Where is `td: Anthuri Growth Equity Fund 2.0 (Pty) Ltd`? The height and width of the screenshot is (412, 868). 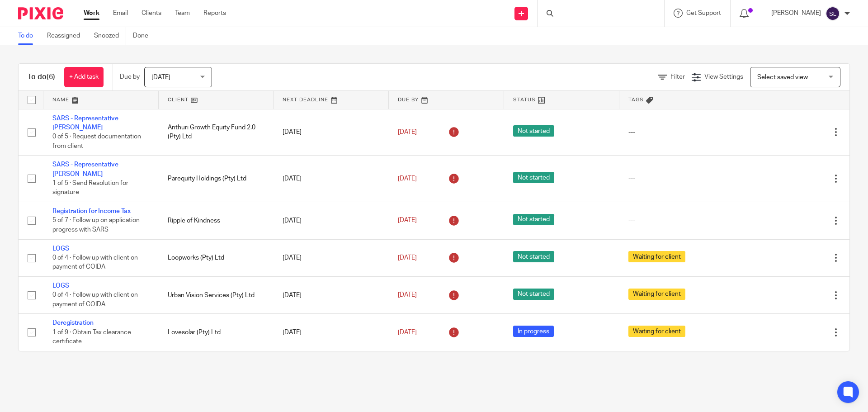 td: Anthuri Growth Equity Fund 2.0 (Pty) Ltd is located at coordinates (216, 132).